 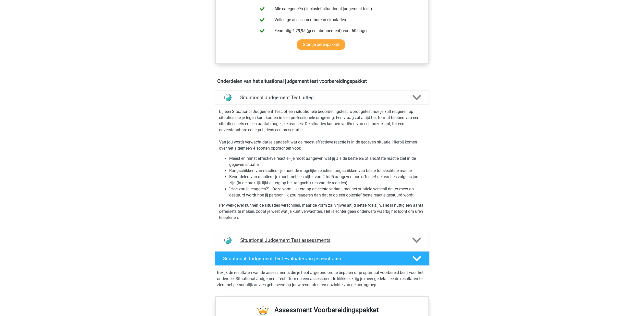 I want to click on img: situational judgement test uitleg, so click(x=228, y=97).